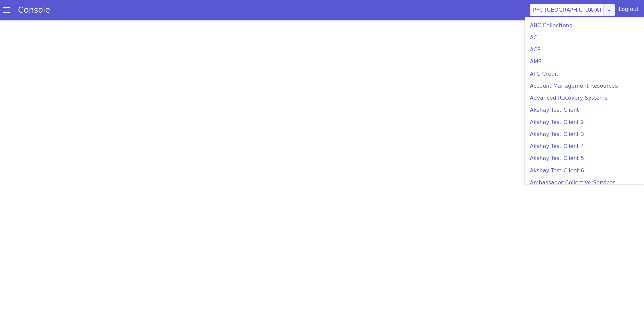  What do you see at coordinates (586, 93) in the screenshot?
I see `a: Account Management Resources` at bounding box center [586, 93].